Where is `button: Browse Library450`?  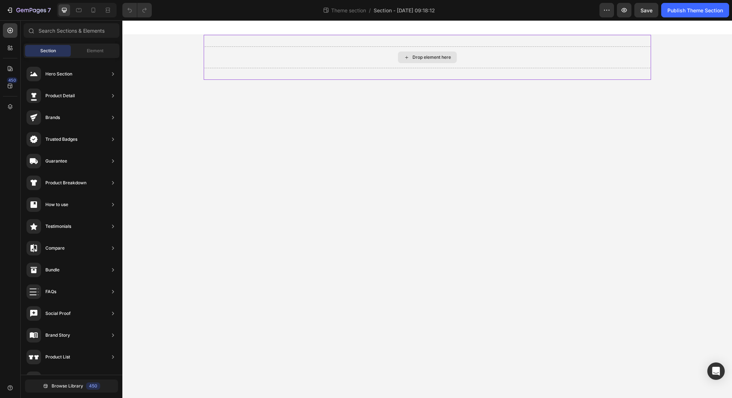 button: Browse Library450 is located at coordinates (72, 386).